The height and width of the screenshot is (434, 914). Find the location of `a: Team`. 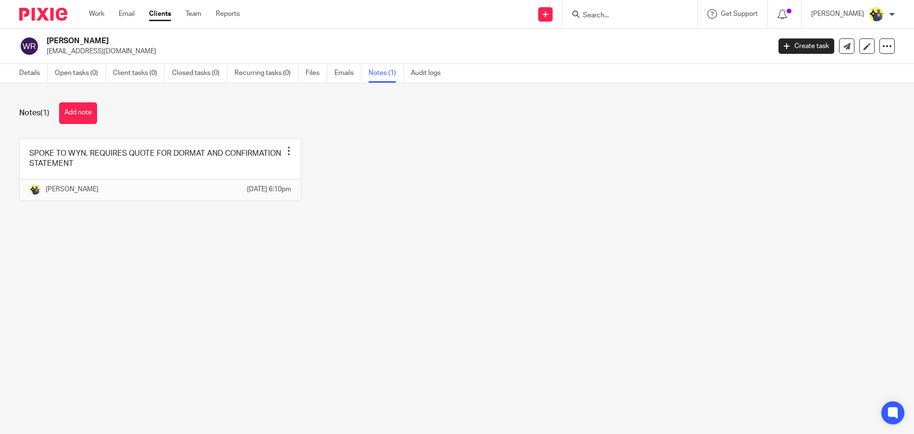

a: Team is located at coordinates (193, 14).